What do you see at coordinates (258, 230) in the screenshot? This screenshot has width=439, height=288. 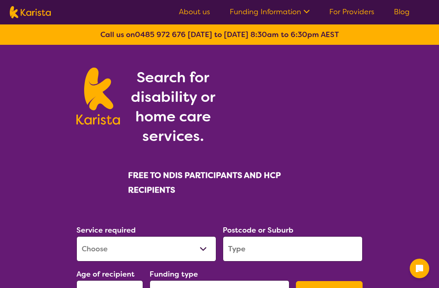 I see `label: Postcode or Suburb` at bounding box center [258, 230].